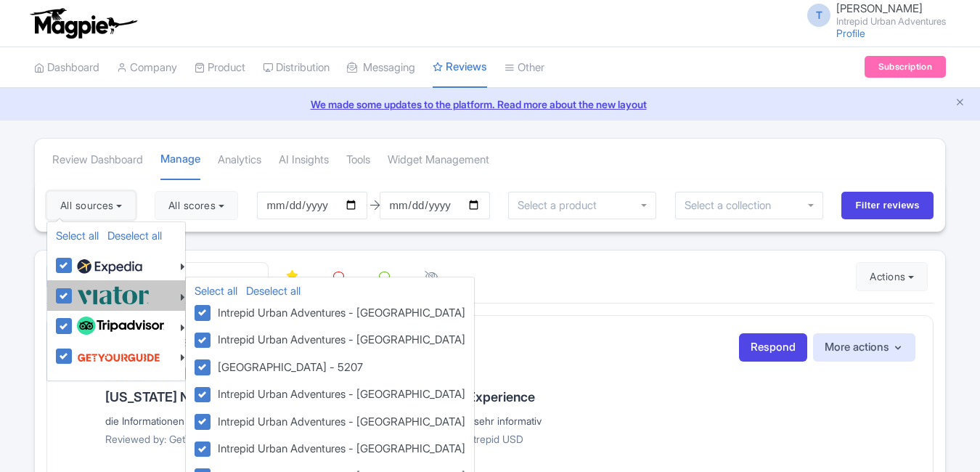 This screenshot has width=980, height=472. I want to click on a: Analytics, so click(239, 159).